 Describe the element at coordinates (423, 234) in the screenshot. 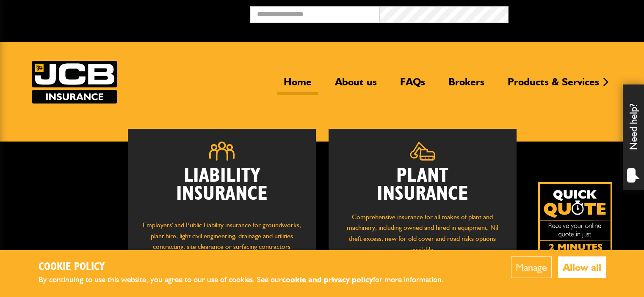

I see `p: Comprehensive insurance for all makes of plant and machinery, including owned and hired in equipm...` at that location.